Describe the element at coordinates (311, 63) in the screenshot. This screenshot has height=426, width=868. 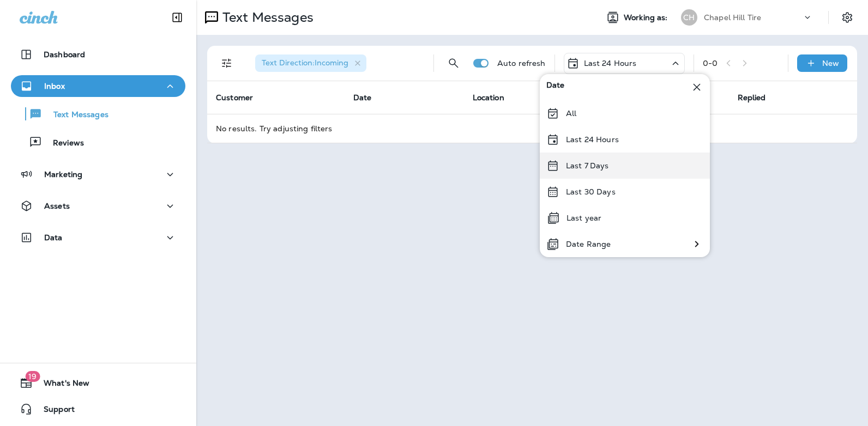
I see `div: Text Direction:Incoming` at that location.